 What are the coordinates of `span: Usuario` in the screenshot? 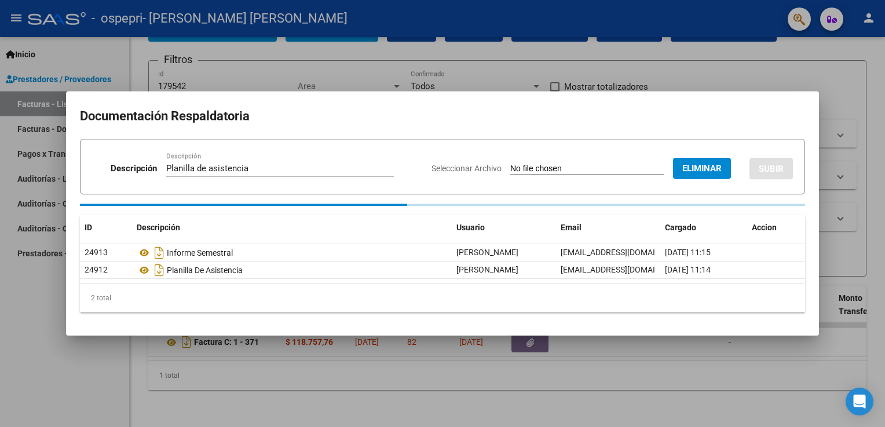 It's located at (470, 228).